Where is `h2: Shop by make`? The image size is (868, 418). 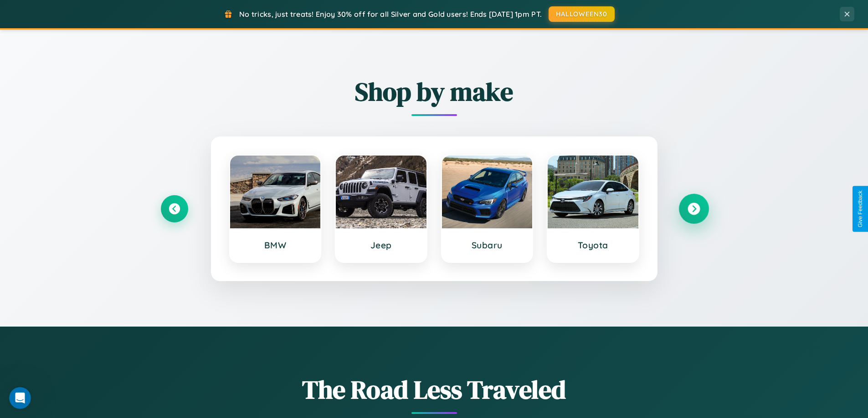
h2: Shop by make is located at coordinates (434, 92).